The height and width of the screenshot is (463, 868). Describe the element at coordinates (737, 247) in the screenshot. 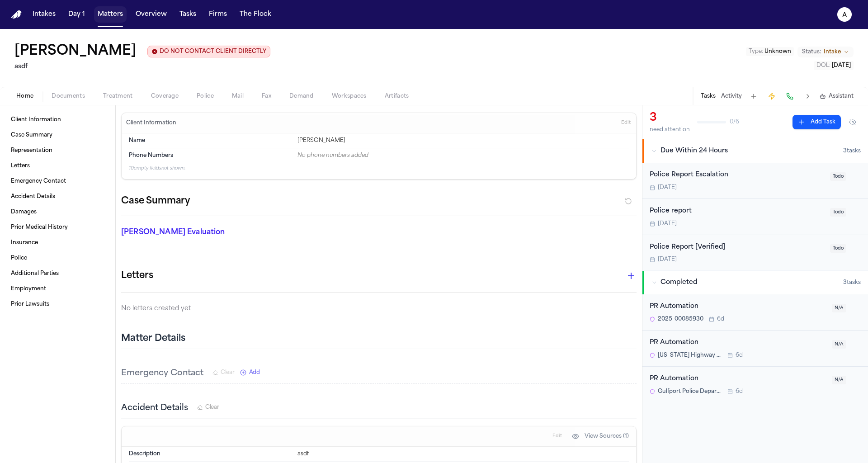

I see `div: Police Report [Verified]` at that location.